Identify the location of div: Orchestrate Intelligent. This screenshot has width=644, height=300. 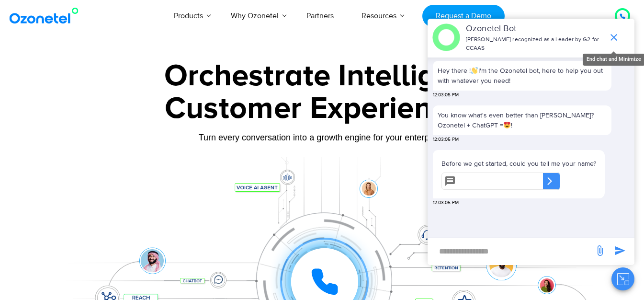
(322, 76).